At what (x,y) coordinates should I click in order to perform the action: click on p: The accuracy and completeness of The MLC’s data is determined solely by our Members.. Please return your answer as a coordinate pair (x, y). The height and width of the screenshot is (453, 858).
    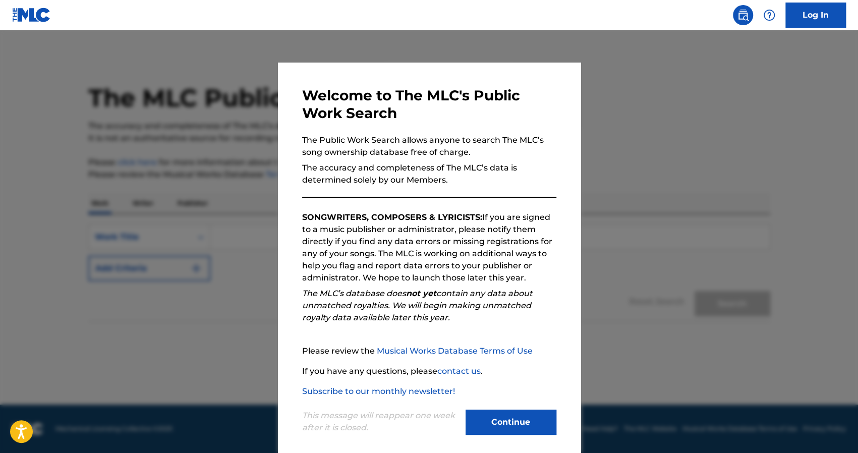
    Looking at the image, I should click on (429, 174).